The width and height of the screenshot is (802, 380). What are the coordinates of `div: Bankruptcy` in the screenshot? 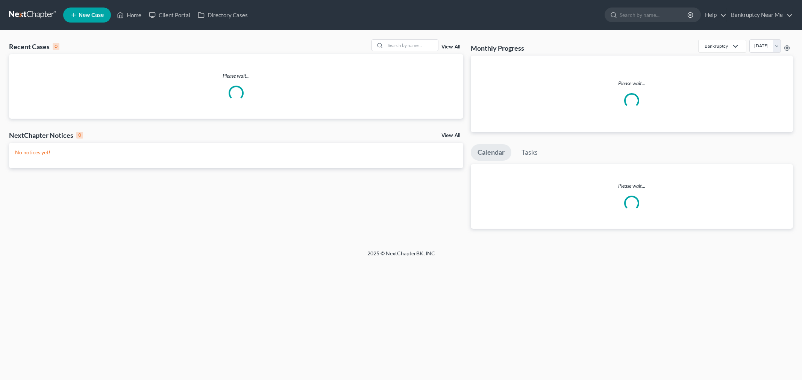 It's located at (716, 46).